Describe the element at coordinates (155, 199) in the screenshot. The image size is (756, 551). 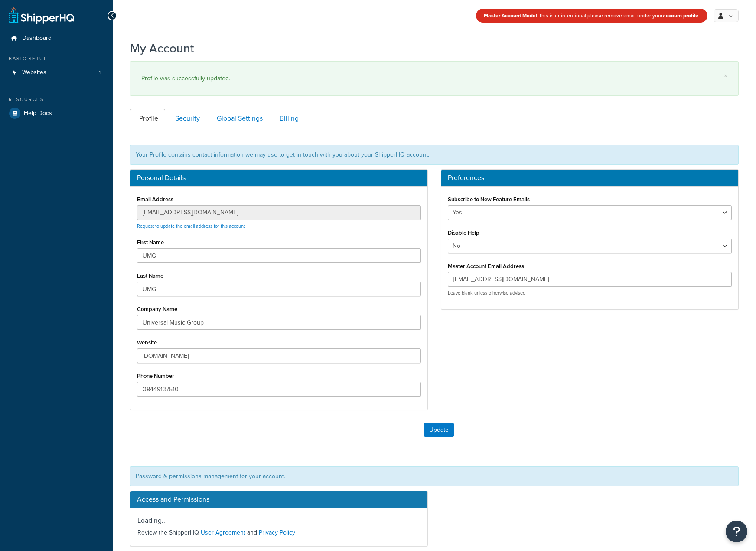
I see `label: Email Address` at that location.